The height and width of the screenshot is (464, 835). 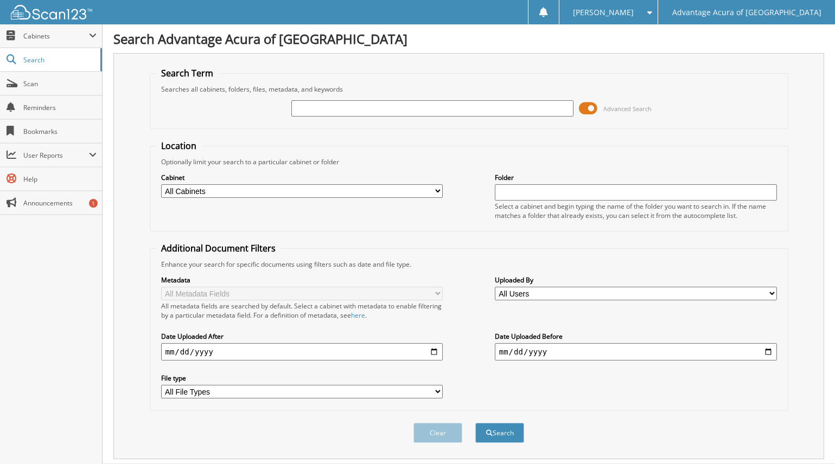 I want to click on div: All metadata fields are searched by default. Select a cabinet with metadata to enable filtering b..., so click(x=302, y=311).